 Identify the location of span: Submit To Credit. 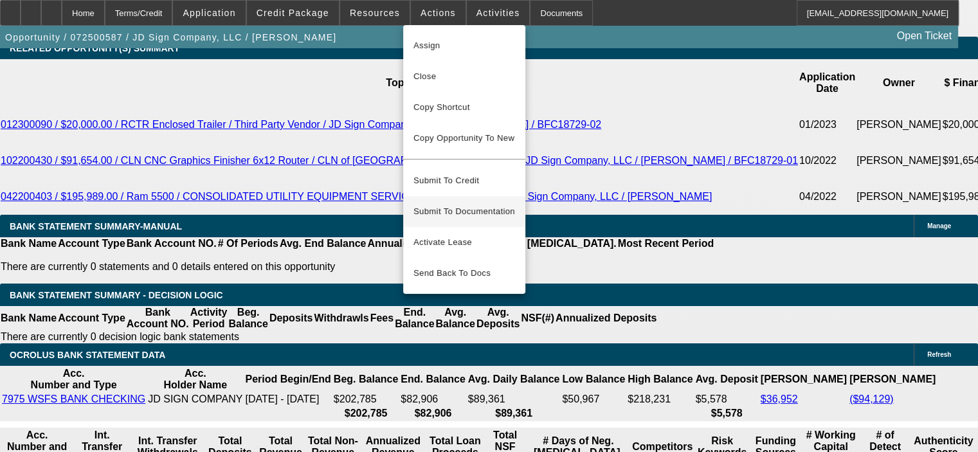
(464, 181).